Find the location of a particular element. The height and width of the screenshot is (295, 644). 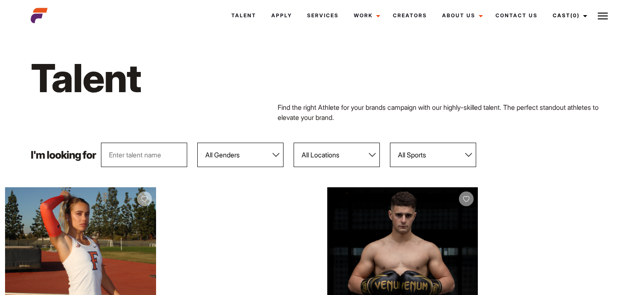

a: Work is located at coordinates (366, 15).